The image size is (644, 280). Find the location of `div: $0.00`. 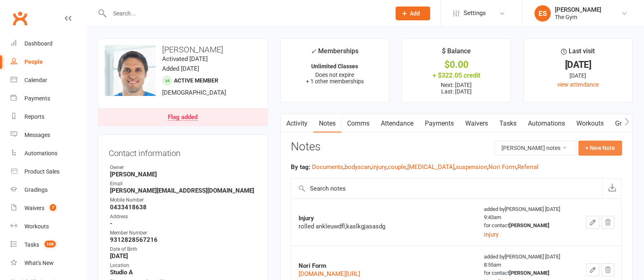

div: $0.00 is located at coordinates (456, 65).